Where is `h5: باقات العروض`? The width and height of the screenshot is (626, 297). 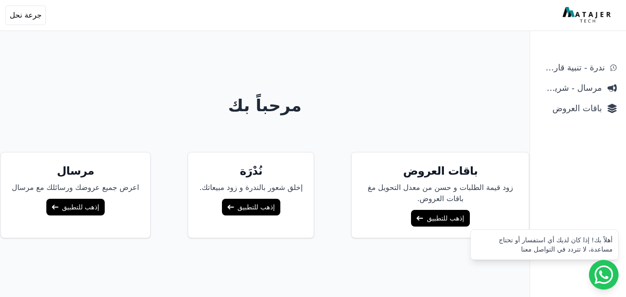 h5: باقات العروض is located at coordinates (440, 171).